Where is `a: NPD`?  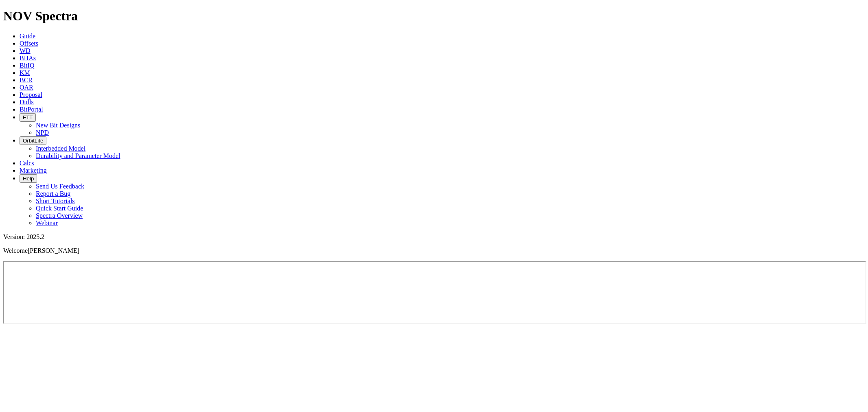 a: NPD is located at coordinates (43, 132).